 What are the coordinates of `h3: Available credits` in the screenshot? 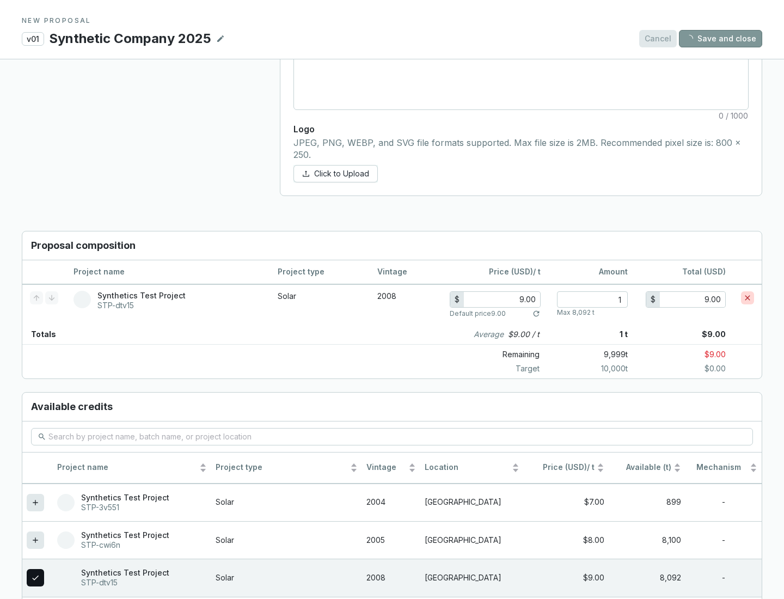 It's located at (392, 407).